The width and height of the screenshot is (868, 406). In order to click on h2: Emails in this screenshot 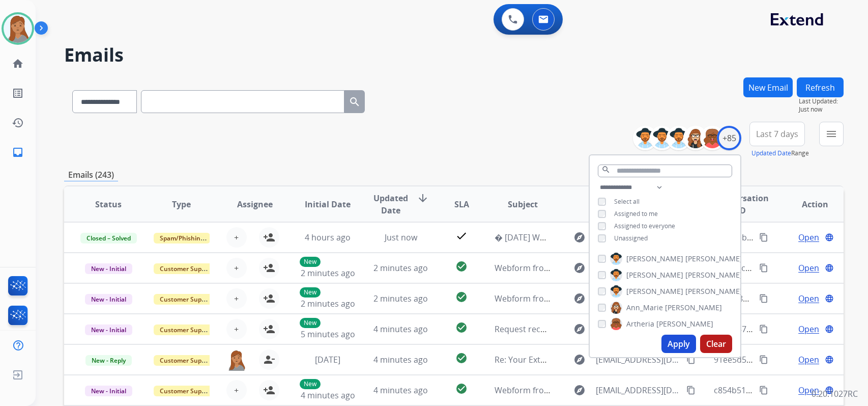, I will do `click(453, 55)`.